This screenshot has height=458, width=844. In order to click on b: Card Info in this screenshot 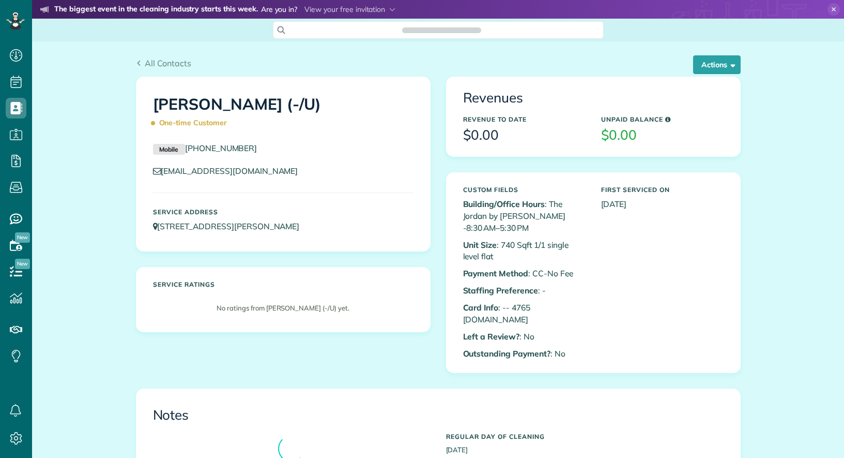, I will do `click(481, 307)`.